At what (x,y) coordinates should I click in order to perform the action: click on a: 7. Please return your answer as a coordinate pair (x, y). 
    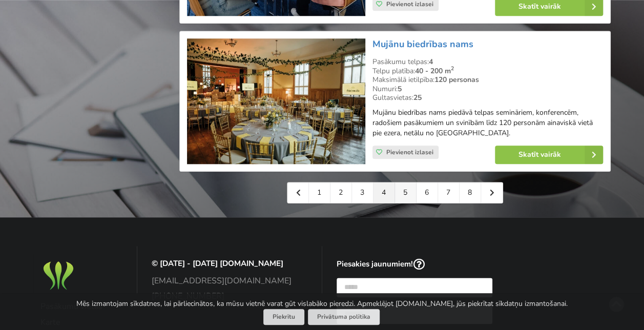
    Looking at the image, I should click on (449, 193).